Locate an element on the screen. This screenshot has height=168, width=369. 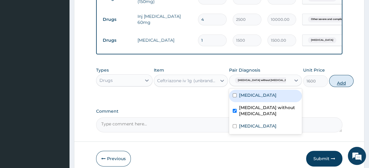
textarea: Type your message and hit 'Enter' is located at coordinates (59, 118).